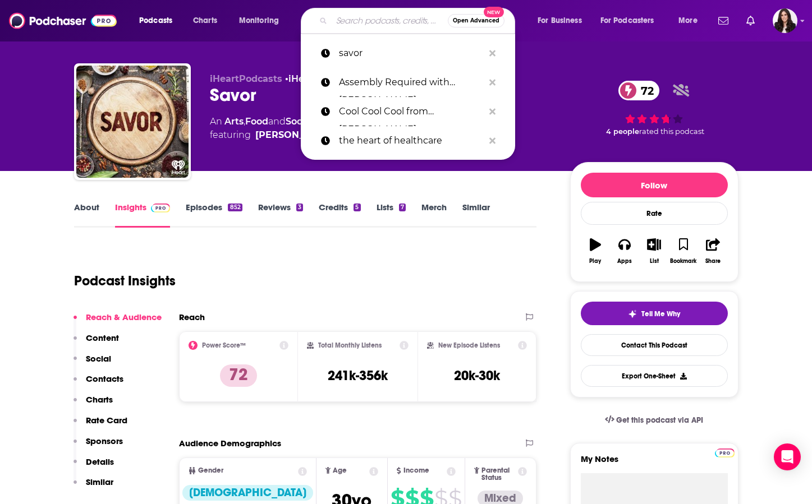 The image size is (812, 504). What do you see at coordinates (155, 21) in the screenshot?
I see `span: Podcasts` at bounding box center [155, 21].